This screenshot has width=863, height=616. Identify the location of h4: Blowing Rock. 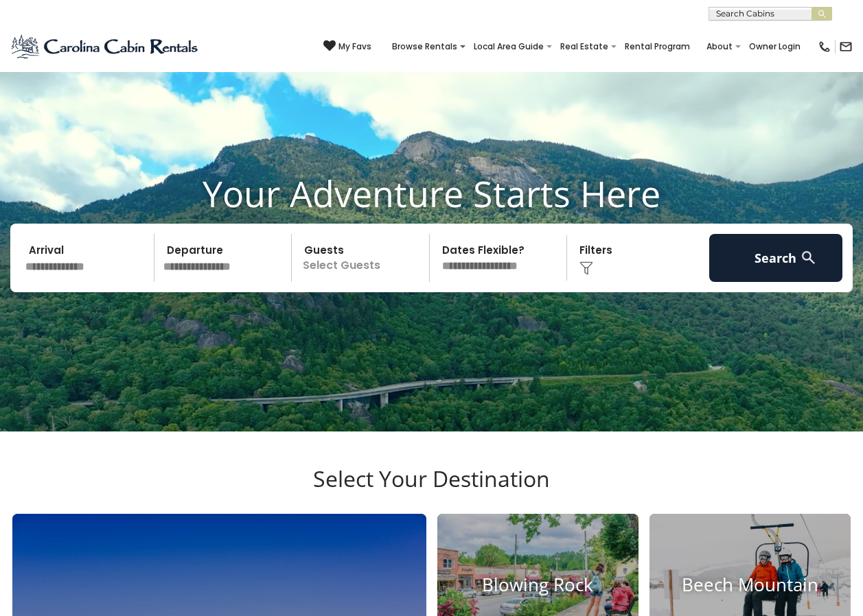
(538, 586).